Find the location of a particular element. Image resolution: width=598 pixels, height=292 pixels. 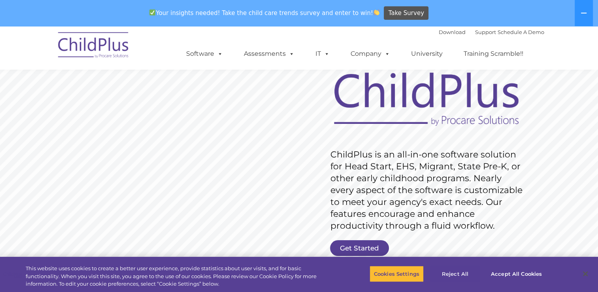

span: Your insights needed! Take the child care trends survey and enter to win! is located at coordinates (264, 13).